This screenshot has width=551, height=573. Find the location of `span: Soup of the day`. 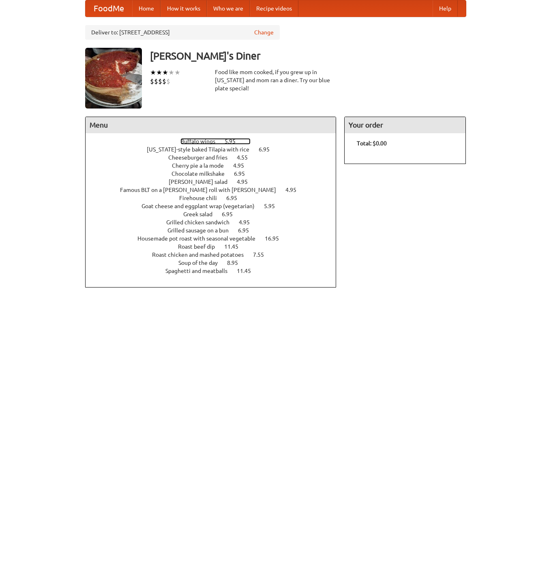

span: Soup of the day is located at coordinates (202, 263).